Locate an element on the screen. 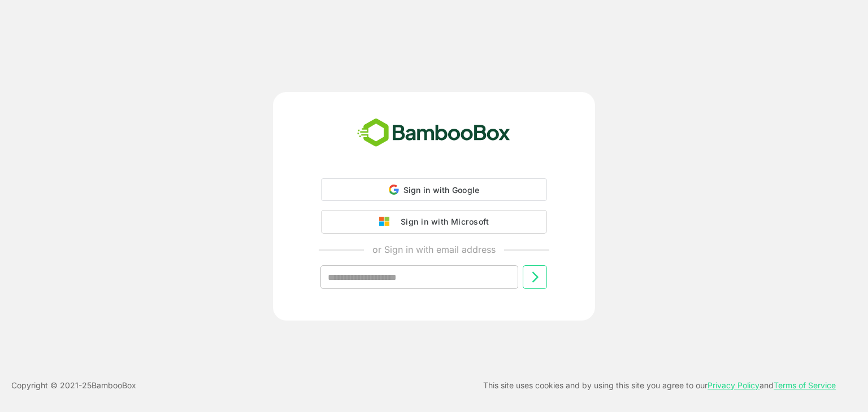 This screenshot has width=868, height=412. a: Privacy Policy is located at coordinates (733, 385).